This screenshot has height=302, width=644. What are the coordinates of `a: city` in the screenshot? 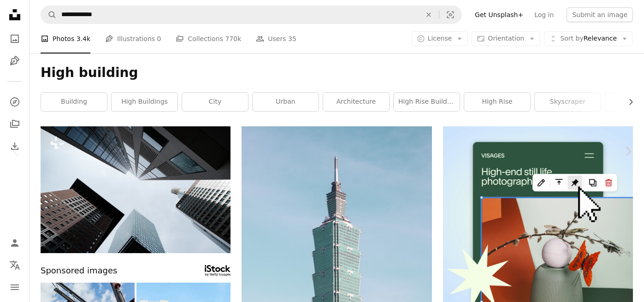 It's located at (215, 102).